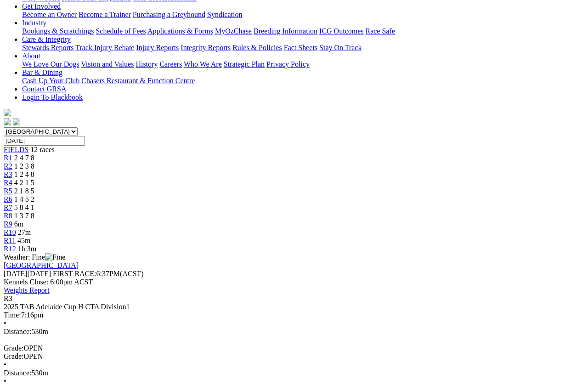 The height and width of the screenshot is (385, 588). Describe the element at coordinates (8, 199) in the screenshot. I see `a: R6` at that location.